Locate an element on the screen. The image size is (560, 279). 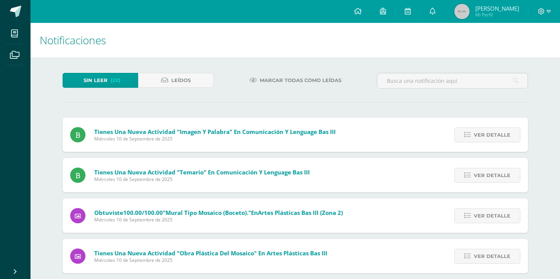
a: Leídos is located at coordinates (176, 80).